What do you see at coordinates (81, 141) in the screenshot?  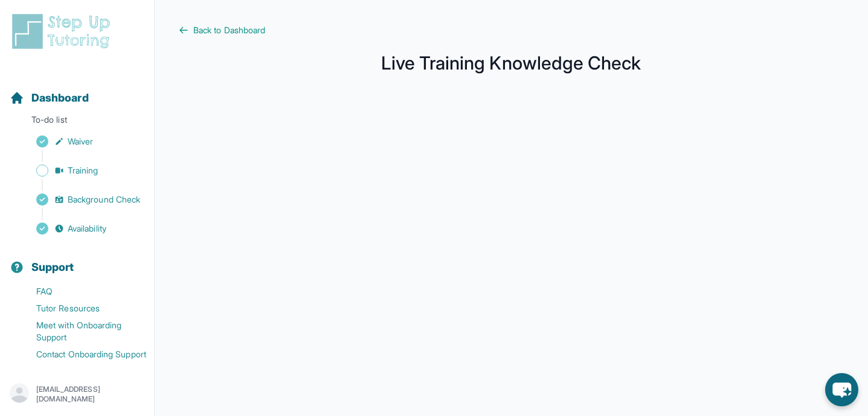 I see `span: Waiver` at bounding box center [81, 141].